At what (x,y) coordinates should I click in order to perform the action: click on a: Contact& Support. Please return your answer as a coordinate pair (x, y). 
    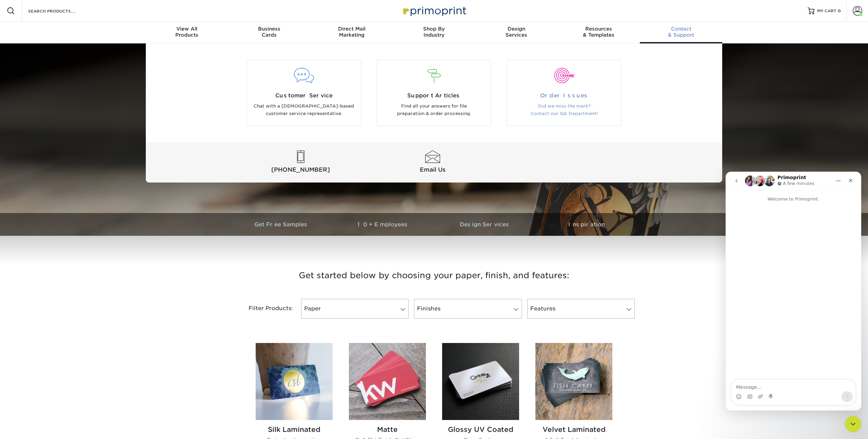
    Looking at the image, I should click on (681, 33).